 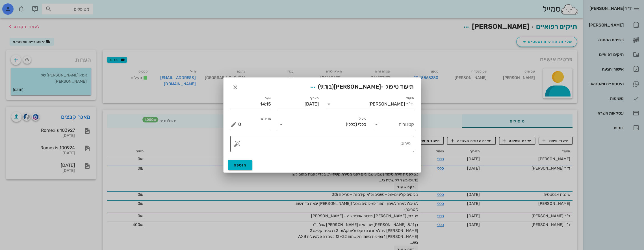 What do you see at coordinates (314, 98) in the screenshot?
I see `label: תאריך` at bounding box center [314, 98].